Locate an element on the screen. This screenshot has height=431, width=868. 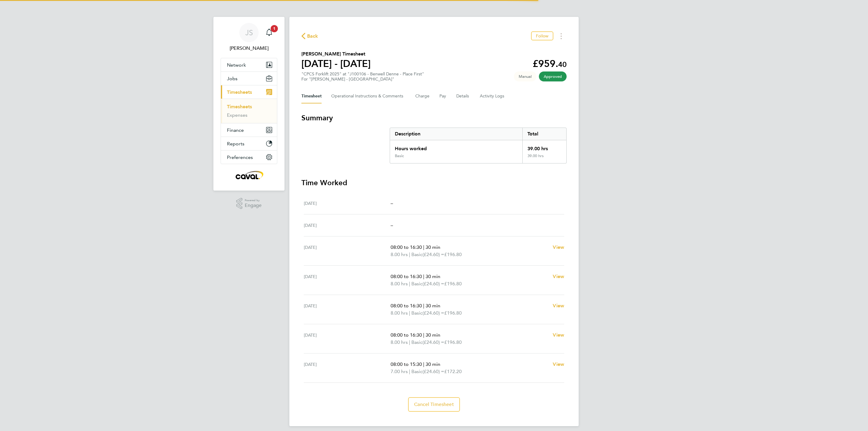
span: This timesheet was manually created. is located at coordinates (525, 76).